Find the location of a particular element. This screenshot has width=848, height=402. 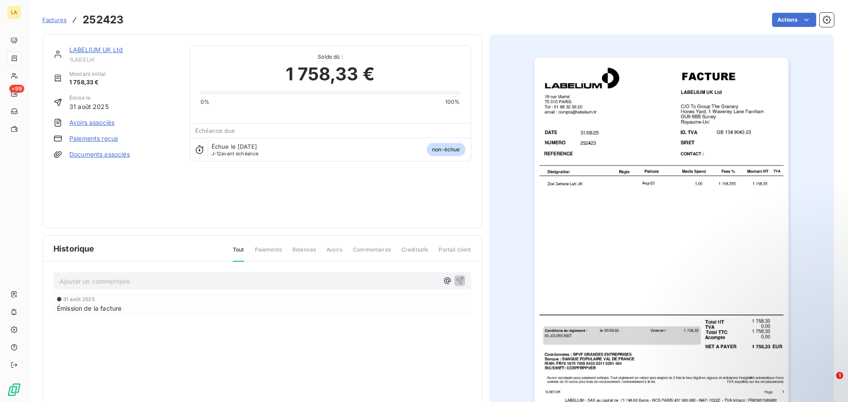

span: Avoirs is located at coordinates (334, 253).